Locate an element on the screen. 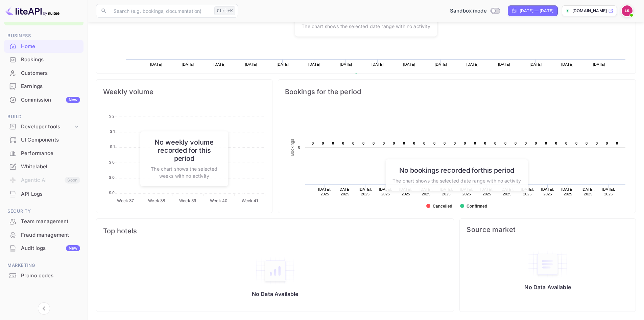 This screenshot has height=320, width=644. div: CommissionNew is located at coordinates (44, 100).